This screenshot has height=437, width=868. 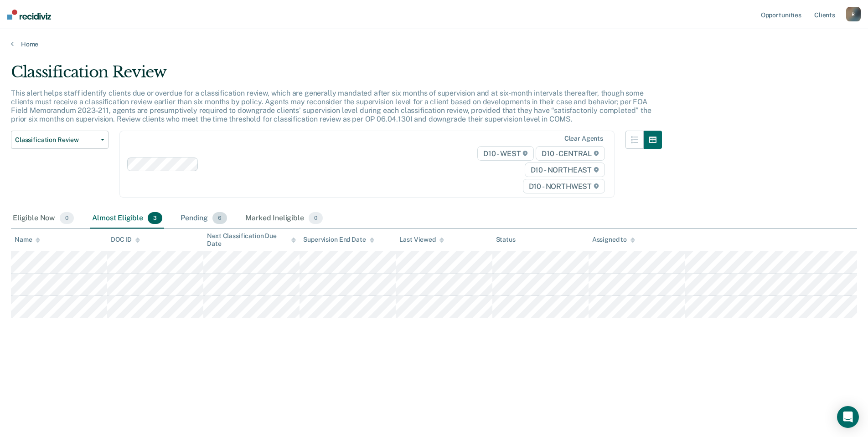 I want to click on div: Status, so click(x=505, y=240).